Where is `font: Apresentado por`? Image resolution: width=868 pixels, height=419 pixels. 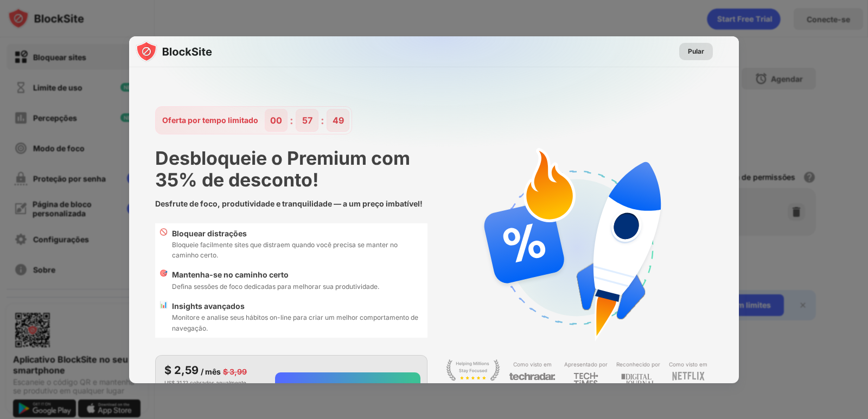
font: Apresentado por is located at coordinates (586, 364).